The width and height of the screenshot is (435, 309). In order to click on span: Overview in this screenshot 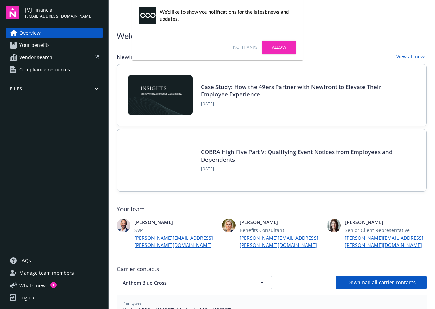, I will do `click(30, 33)`.